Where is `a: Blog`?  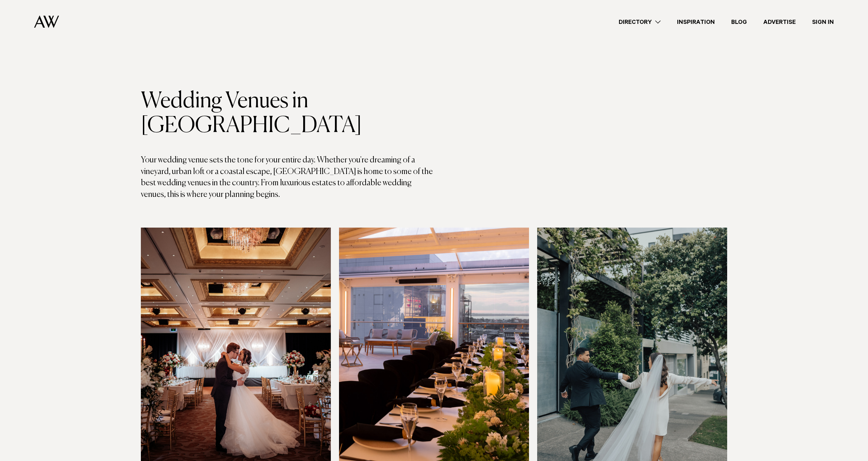
a: Blog is located at coordinates (739, 22).